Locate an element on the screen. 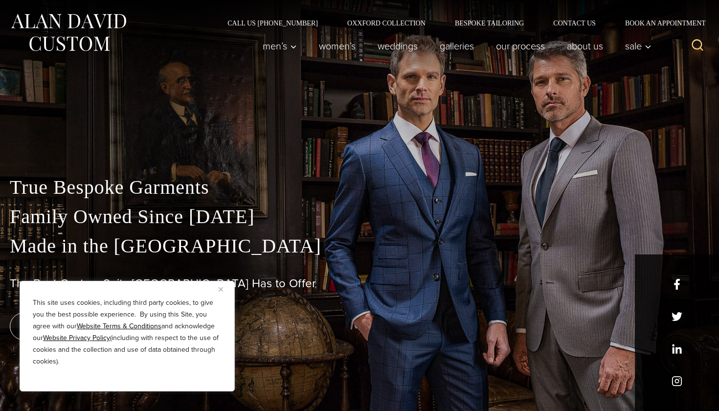 Image resolution: width=719 pixels, height=411 pixels. a: Oxxford Collection is located at coordinates (387, 23).